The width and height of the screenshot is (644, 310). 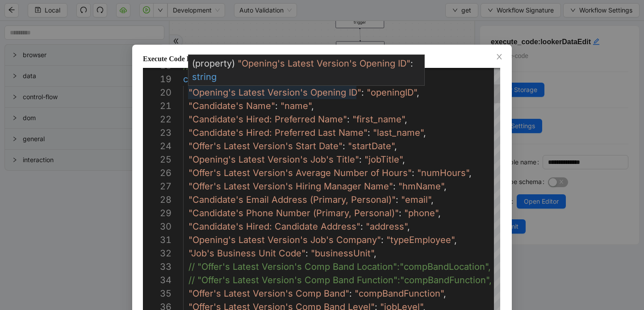 I want to click on div: 26, so click(x=158, y=173).